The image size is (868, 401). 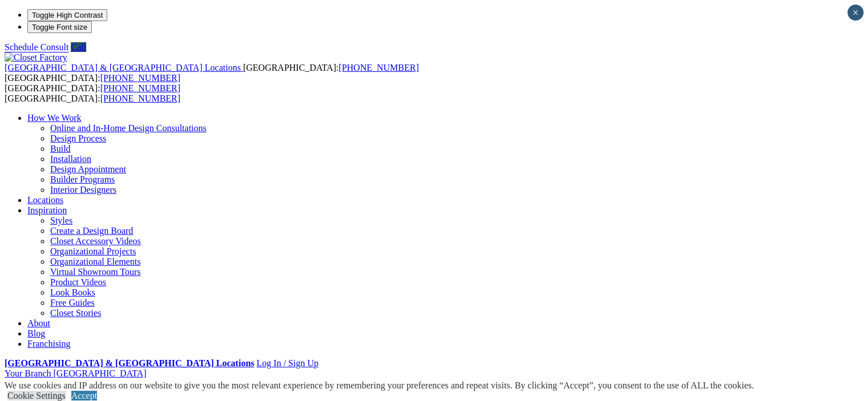 I want to click on a: Organizational Elements, so click(x=95, y=261).